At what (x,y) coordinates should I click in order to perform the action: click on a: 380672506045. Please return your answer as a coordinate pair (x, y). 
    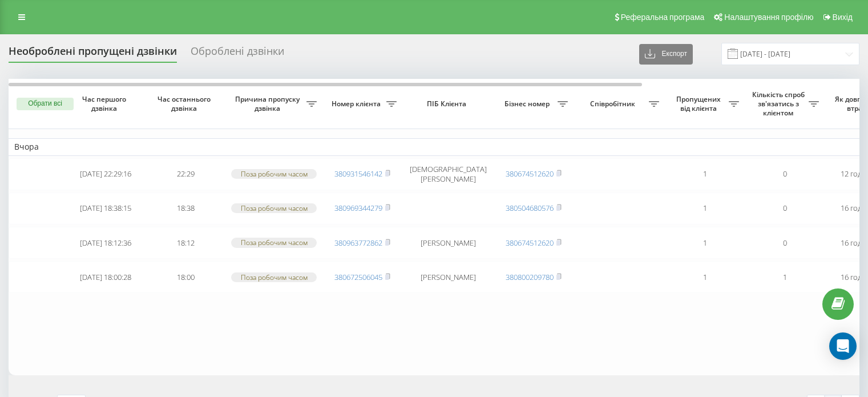
    Looking at the image, I should click on (359, 277).